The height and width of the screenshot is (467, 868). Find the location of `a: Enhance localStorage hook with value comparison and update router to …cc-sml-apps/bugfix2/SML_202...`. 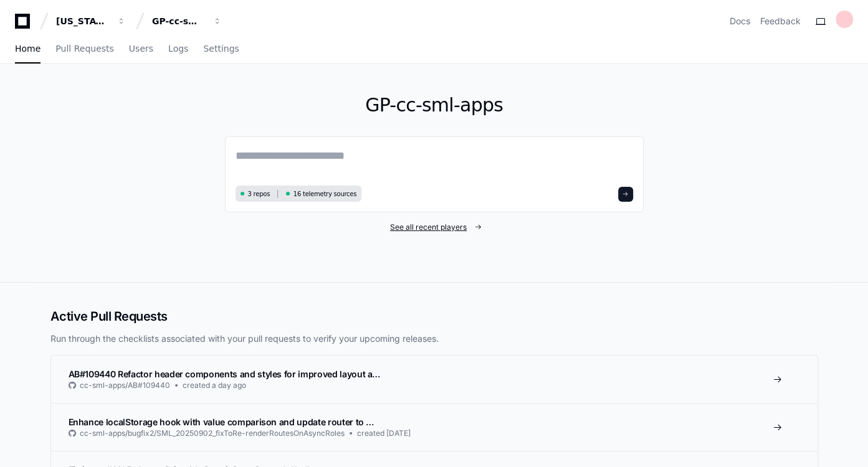

a: Enhance localStorage hook with value comparison and update router to …cc-sml-apps/bugfix2/SML_202... is located at coordinates (434, 426).